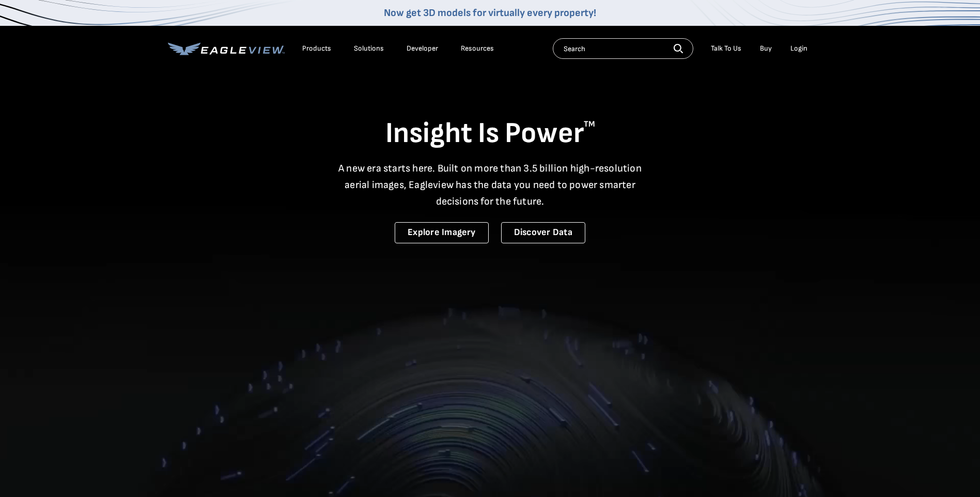  What do you see at coordinates (317, 49) in the screenshot?
I see `div: Products` at bounding box center [317, 49].